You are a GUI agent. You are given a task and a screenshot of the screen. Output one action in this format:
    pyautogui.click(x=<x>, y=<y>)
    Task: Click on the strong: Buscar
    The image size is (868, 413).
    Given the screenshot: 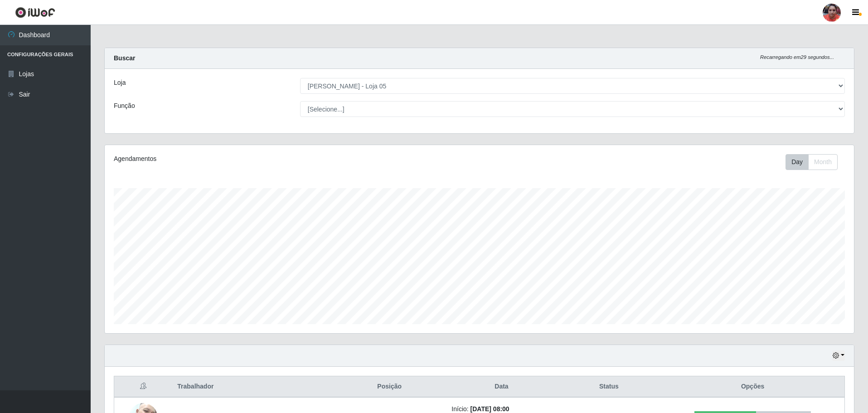 What is the action you would take?
    pyautogui.click(x=124, y=58)
    